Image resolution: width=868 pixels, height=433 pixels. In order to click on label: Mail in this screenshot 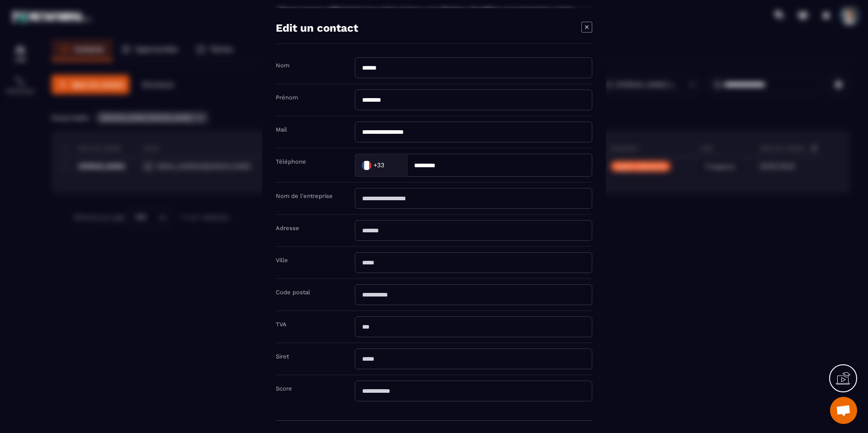, I will do `click(281, 129)`.